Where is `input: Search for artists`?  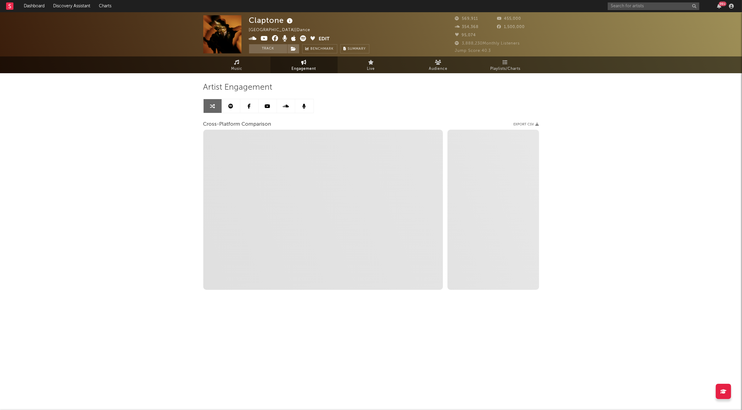
input: Search for artists is located at coordinates (653, 6).